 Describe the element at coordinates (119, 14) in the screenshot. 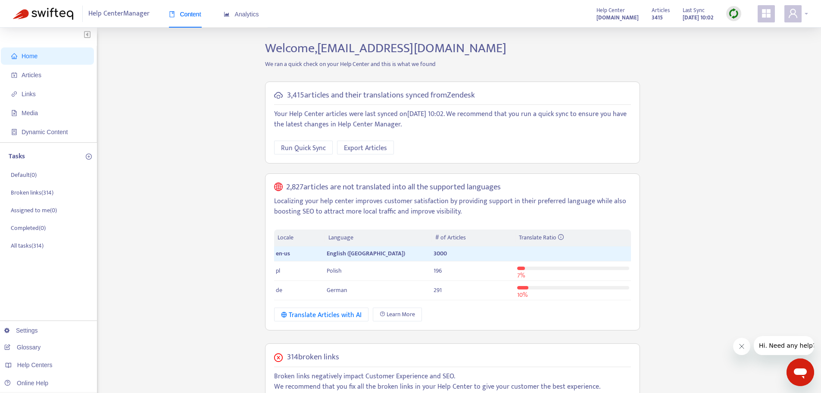

I see `span: Help Center Manager` at that location.